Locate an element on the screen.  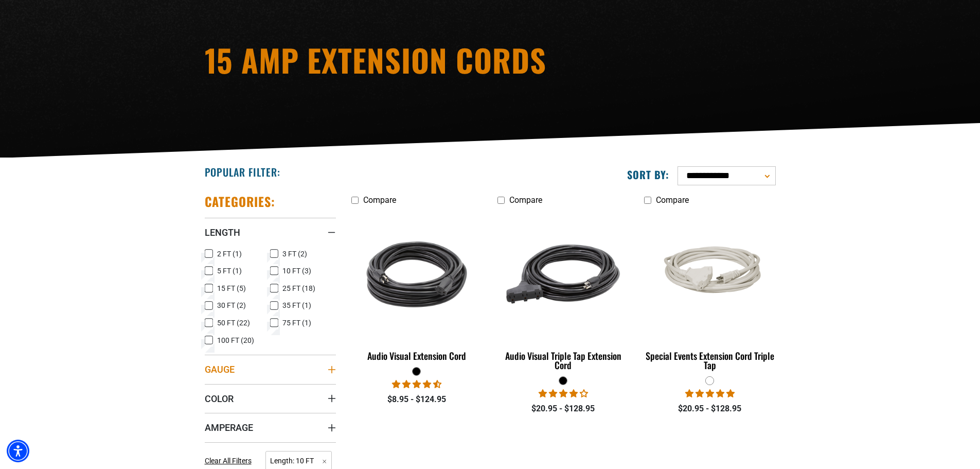
h2: Categories: is located at coordinates (240, 202).